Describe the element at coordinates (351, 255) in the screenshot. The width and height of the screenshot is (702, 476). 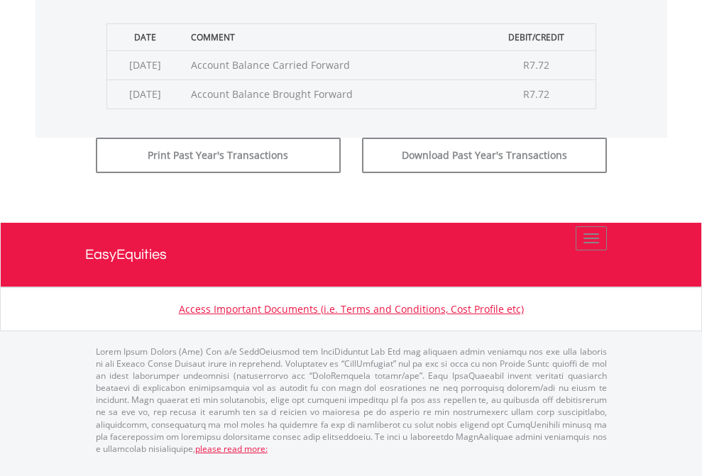
I see `a: EasyEquities` at that location.